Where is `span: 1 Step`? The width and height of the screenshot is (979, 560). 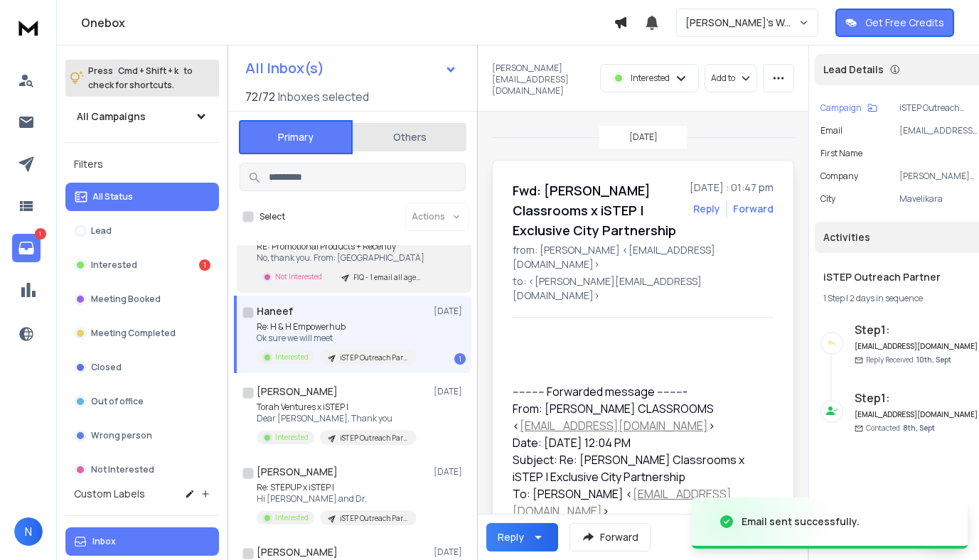
span: 1 Step is located at coordinates (834, 298).